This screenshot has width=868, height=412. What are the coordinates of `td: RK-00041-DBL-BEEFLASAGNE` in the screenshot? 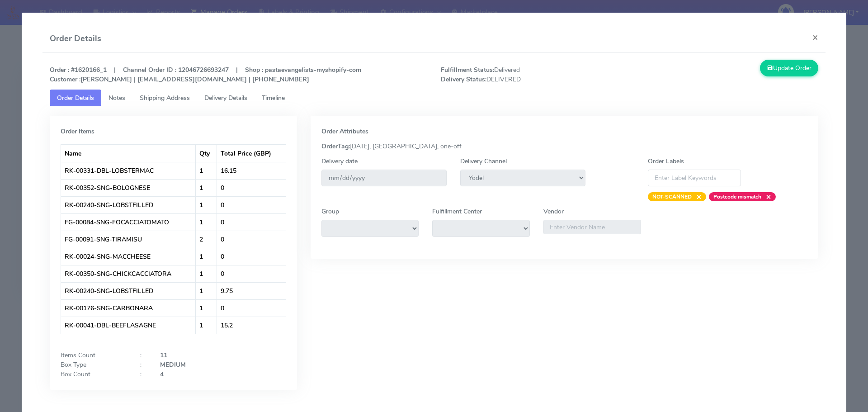 It's located at (129, 325).